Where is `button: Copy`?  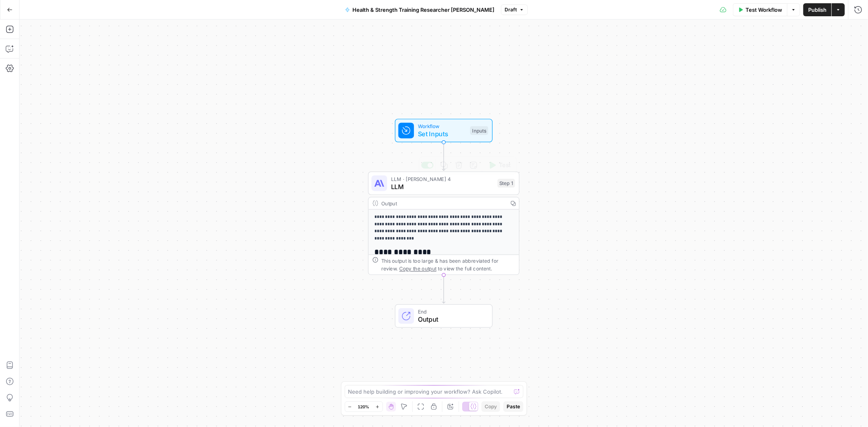 button: Copy is located at coordinates (491, 406).